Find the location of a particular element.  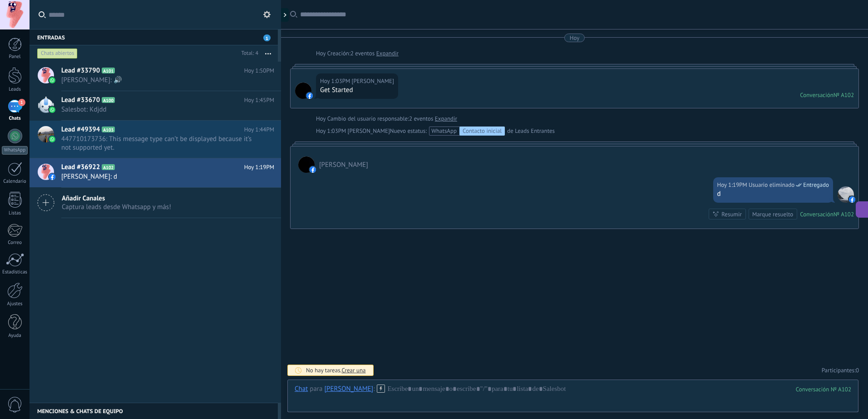

div: Contacto inicial is located at coordinates (482, 131).